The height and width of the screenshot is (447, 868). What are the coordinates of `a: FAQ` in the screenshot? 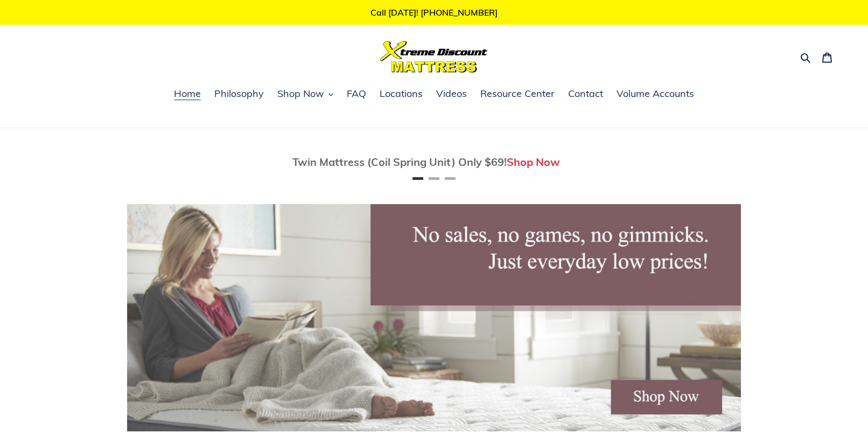 It's located at (356, 94).